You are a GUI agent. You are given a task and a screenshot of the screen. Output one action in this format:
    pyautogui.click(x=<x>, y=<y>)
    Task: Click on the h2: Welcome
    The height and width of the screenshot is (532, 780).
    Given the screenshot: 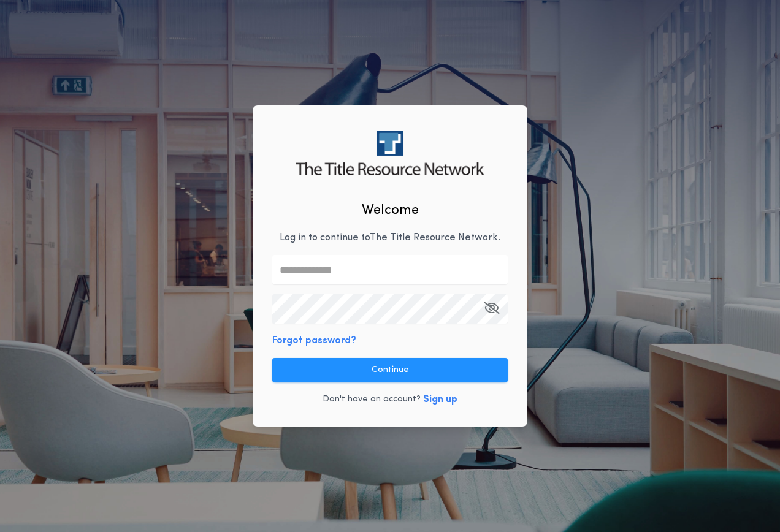 What is the action you would take?
    pyautogui.click(x=390, y=210)
    